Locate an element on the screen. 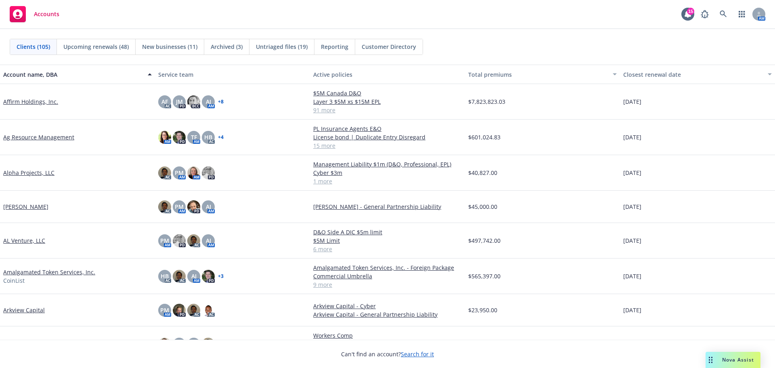  a: Arkview Capital is located at coordinates (24, 310).